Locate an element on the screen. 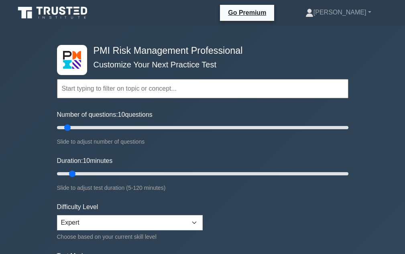 This screenshot has width=405, height=254. label: Duration: minutes is located at coordinates (85, 161).